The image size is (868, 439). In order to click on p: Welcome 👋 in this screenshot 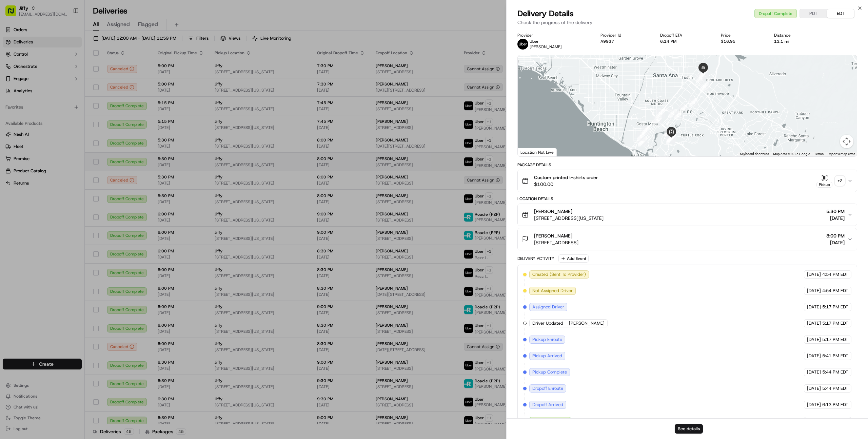, I will do `click(65, 32)`.